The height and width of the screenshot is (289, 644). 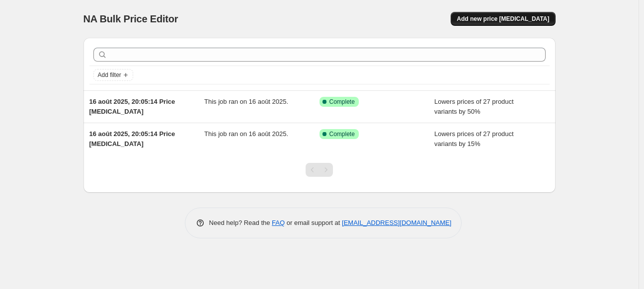 I want to click on nav: Pagination, so click(x=319, y=170).